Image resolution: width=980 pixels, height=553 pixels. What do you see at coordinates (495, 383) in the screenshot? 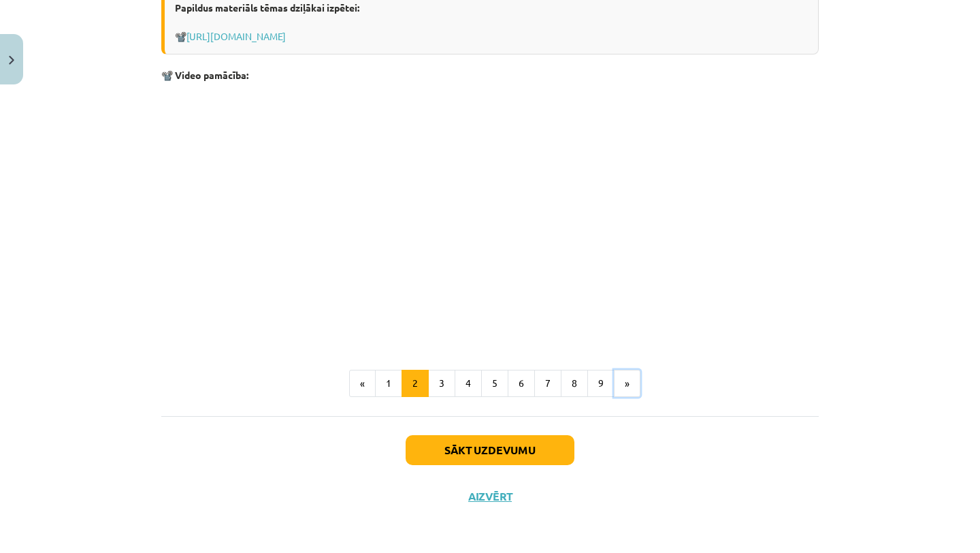
I see `button: 5` at bounding box center [495, 383].